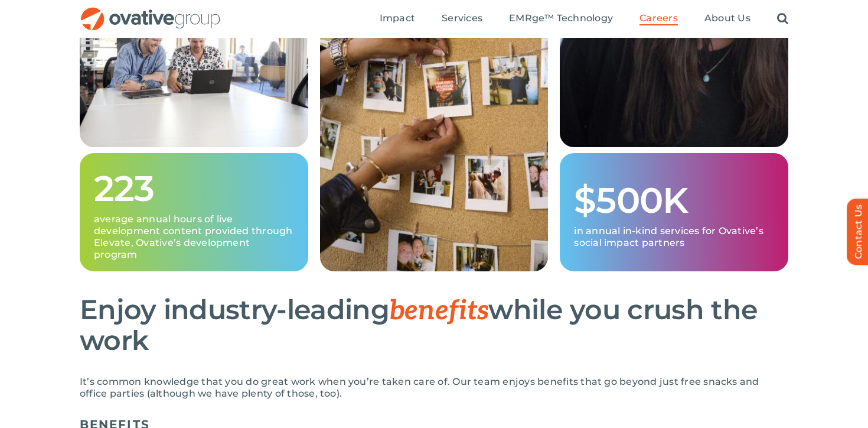 Image resolution: width=868 pixels, height=428 pixels. What do you see at coordinates (561, 18) in the screenshot?
I see `span: EMRge™ Technology` at bounding box center [561, 18].